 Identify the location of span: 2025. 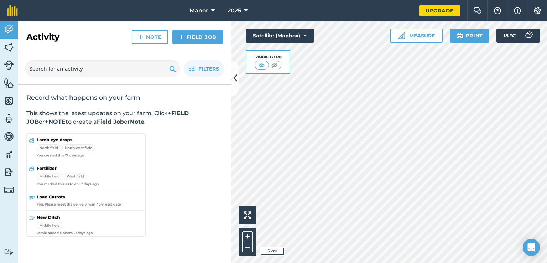
(234, 11).